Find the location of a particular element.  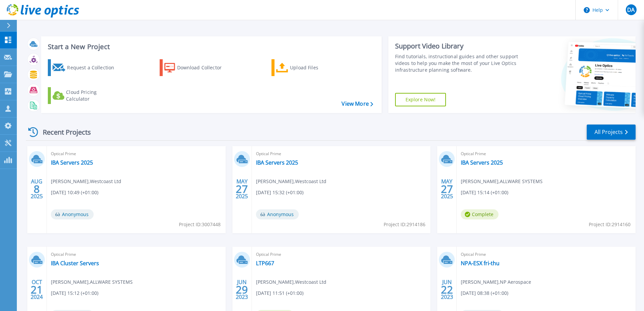

div: Cloud Pricing Calculator is located at coordinates (93, 96).